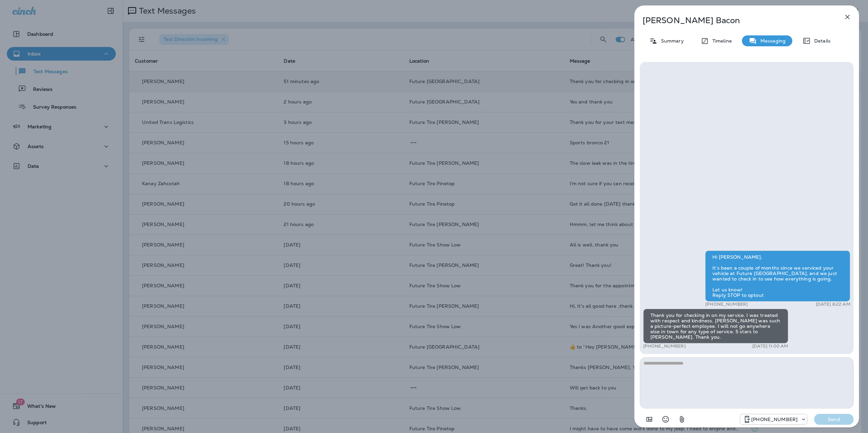  I want to click on p: Summary, so click(670, 41).